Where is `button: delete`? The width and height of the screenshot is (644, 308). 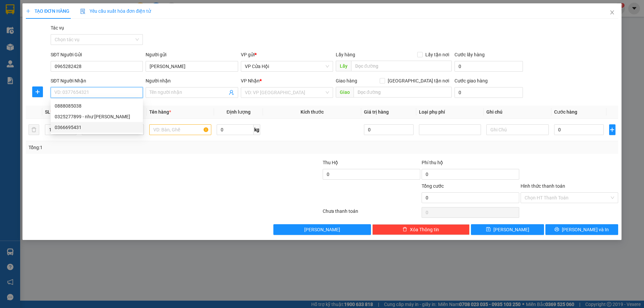
button: delete is located at coordinates (34, 130).